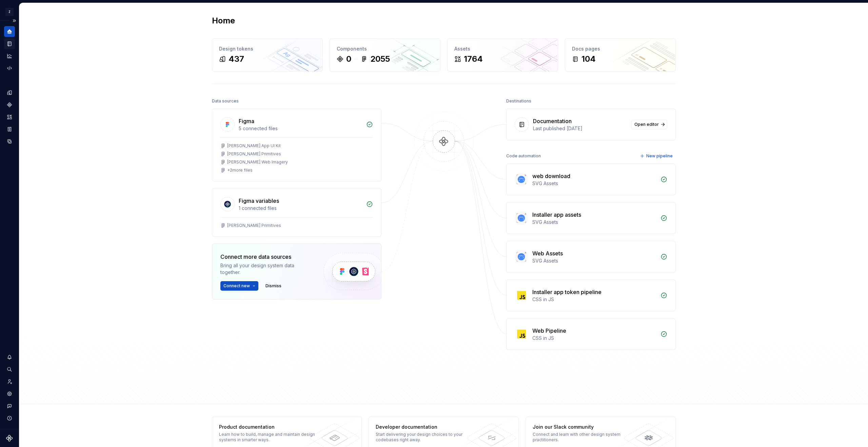  Describe the element at coordinates (268, 427) in the screenshot. I see `div: Product documentation` at that location.